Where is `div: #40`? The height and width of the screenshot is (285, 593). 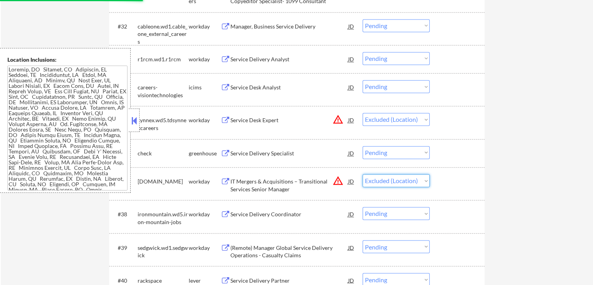
div: #40 is located at coordinates (124, 280).